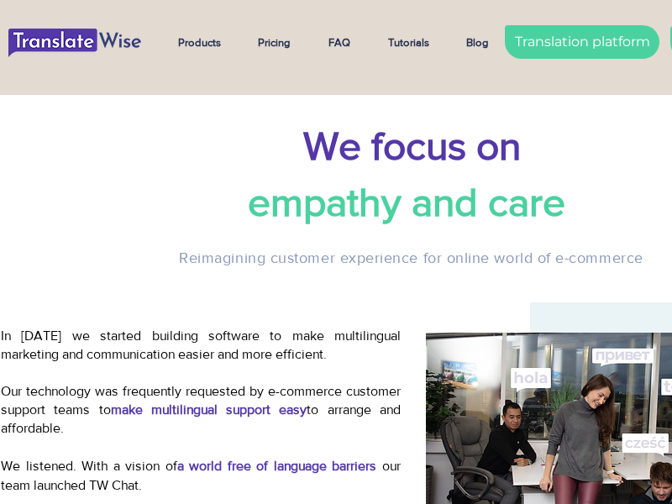 The width and height of the screenshot is (672, 504). I want to click on a: Blog, so click(483, 43).